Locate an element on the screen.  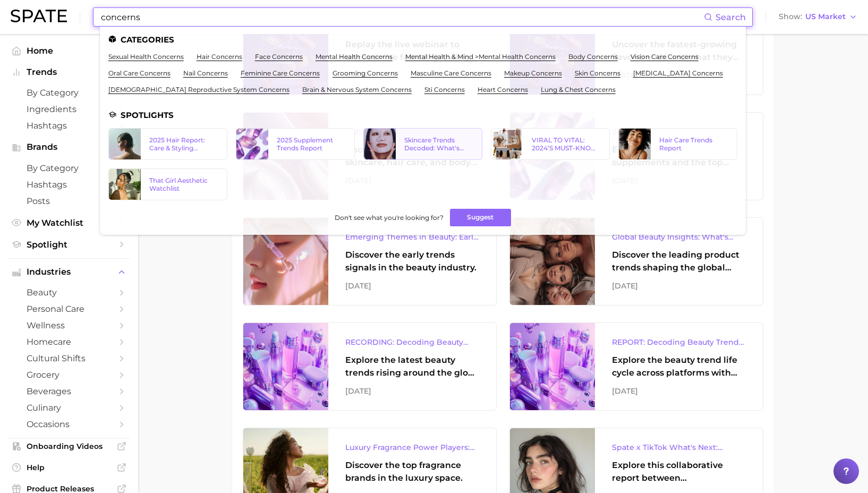
span: occasions is located at coordinates (69, 424).